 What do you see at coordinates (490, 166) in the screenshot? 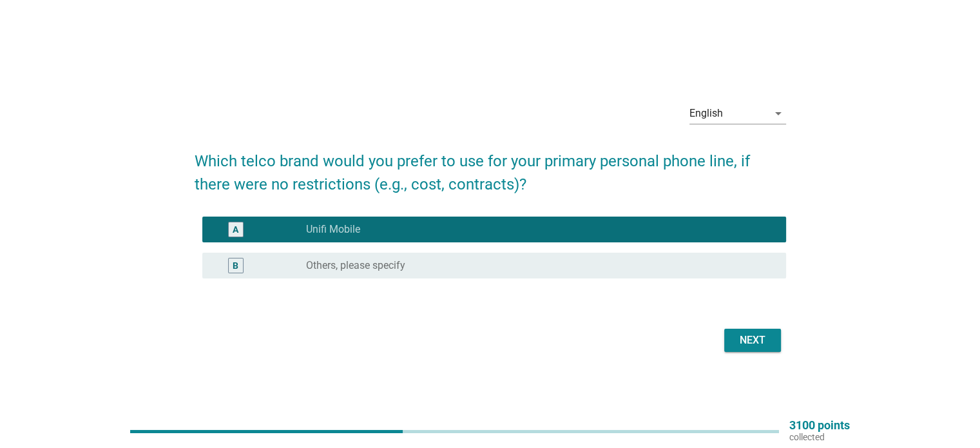
I see `h2: Which telco brand would you prefer to use for your primary personal phone line, if there were no ...` at bounding box center [490, 166].